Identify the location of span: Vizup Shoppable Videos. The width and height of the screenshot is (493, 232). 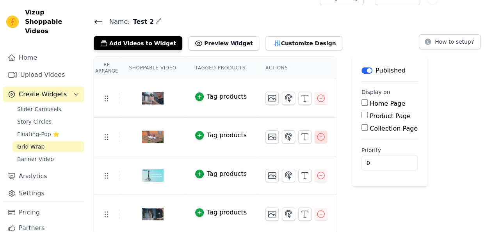
(53, 22).